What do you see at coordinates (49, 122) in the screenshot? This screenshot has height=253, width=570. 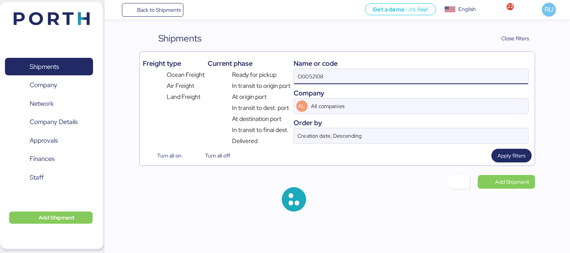 I see `a: Company Details` at bounding box center [49, 122].